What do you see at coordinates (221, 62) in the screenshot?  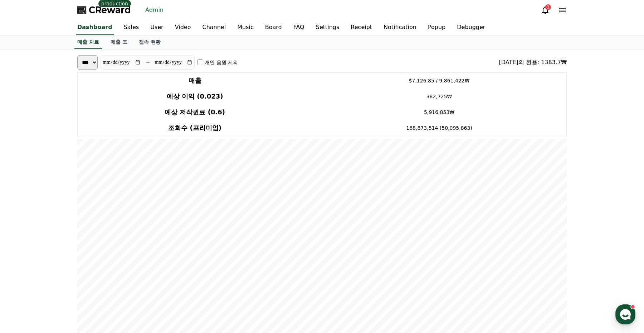 I see `label: 개인 음원 제외` at bounding box center [221, 62].